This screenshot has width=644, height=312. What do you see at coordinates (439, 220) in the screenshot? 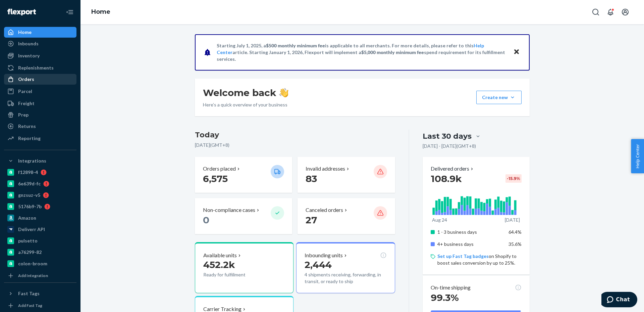
I see `p: Aug 24` at bounding box center [439, 220].